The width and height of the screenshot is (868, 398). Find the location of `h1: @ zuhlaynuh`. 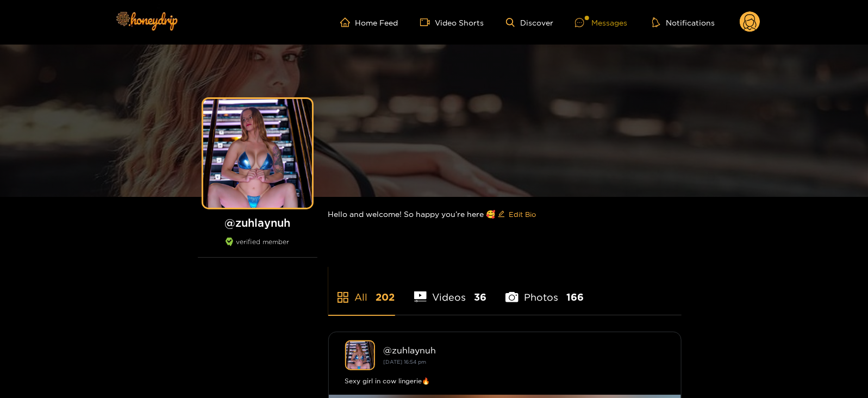

h1: @ zuhlaynuh is located at coordinates (258, 223).